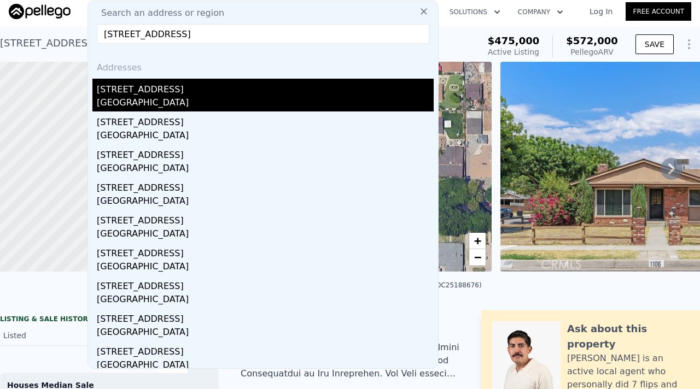 The width and height of the screenshot is (700, 389). What do you see at coordinates (655, 44) in the screenshot?
I see `button: SAVE` at bounding box center [655, 44].